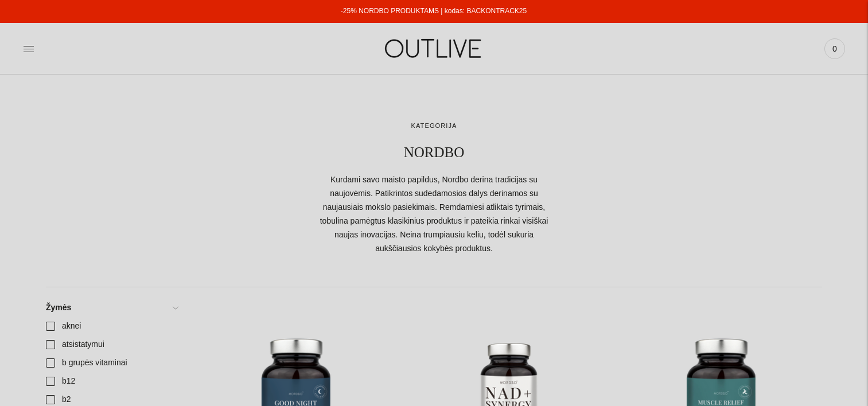 This screenshot has width=868, height=406. I want to click on a: -25% NORDBO PRODUKTAMS | kodas: BACKONTRACK25, so click(433, 11).